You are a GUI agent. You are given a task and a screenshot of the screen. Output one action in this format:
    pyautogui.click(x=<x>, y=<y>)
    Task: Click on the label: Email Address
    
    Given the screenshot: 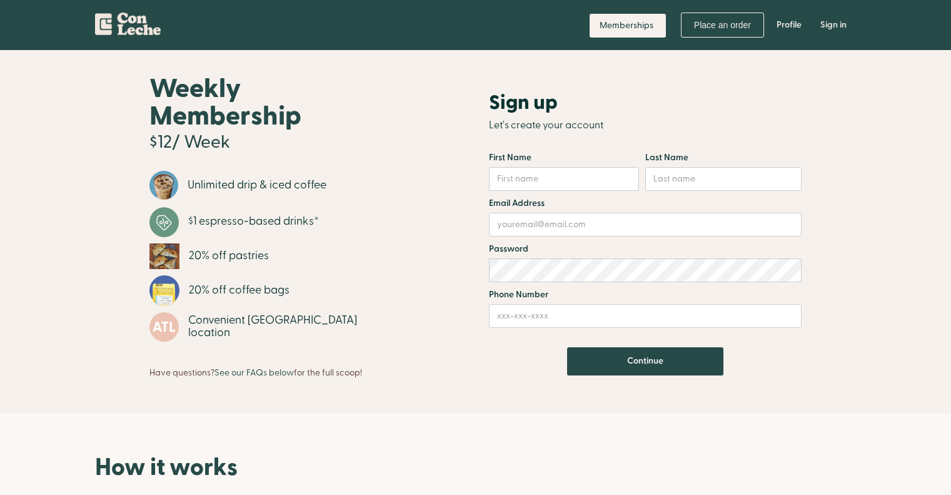 What is the action you would take?
    pyautogui.click(x=645, y=203)
    